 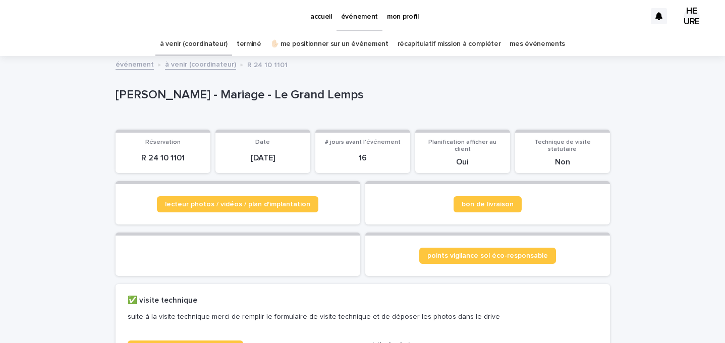 I want to click on font: suite à la visite technique merci de remplir le formulaire de visite technique et de déposer les ..., so click(x=314, y=317).